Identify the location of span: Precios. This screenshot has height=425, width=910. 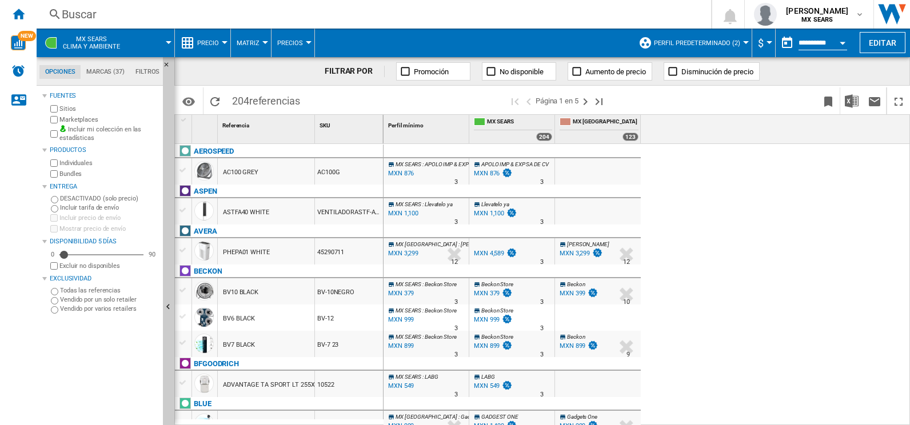
(290, 43).